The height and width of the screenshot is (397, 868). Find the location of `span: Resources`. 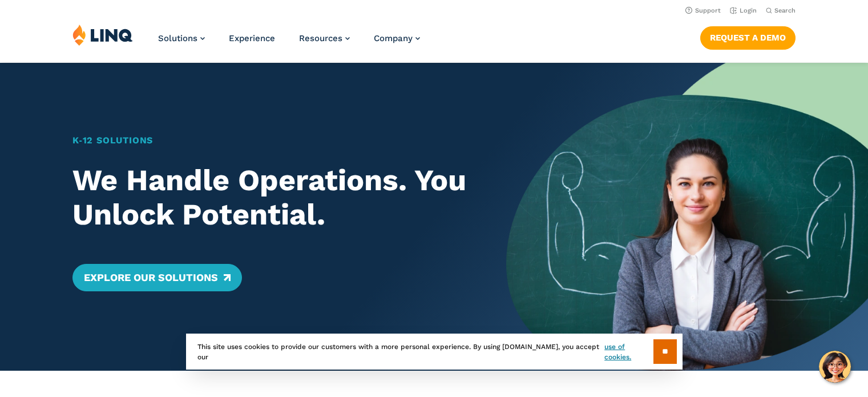

span: Resources is located at coordinates (321, 38).